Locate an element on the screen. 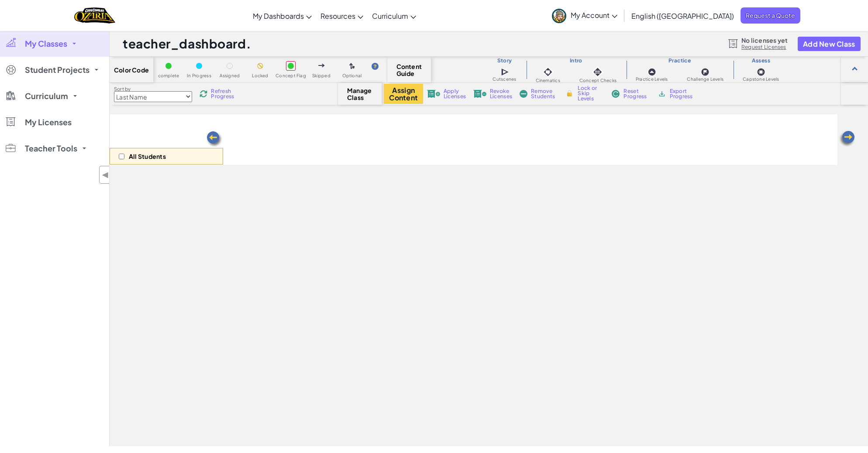 The width and height of the screenshot is (868, 453). img: Home is located at coordinates (94, 15).